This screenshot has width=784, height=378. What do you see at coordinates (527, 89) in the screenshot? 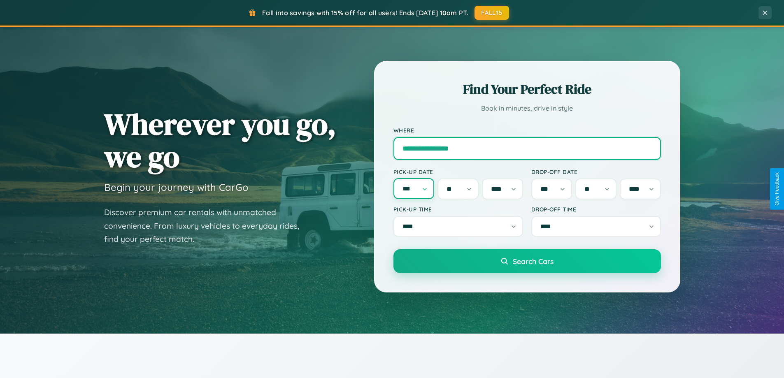
I see `h2: Find Your Perfect Ride` at bounding box center [527, 89].